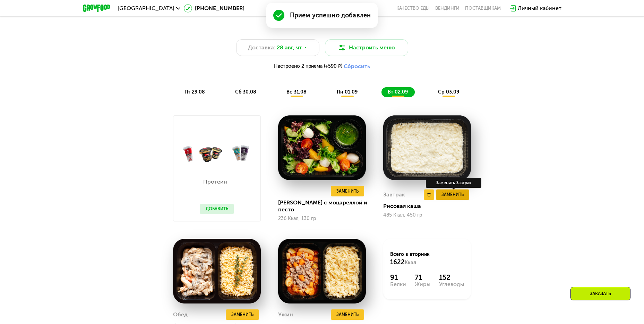 The height and width of the screenshot is (324, 644). I want to click on div: поставщикам, so click(483, 8).